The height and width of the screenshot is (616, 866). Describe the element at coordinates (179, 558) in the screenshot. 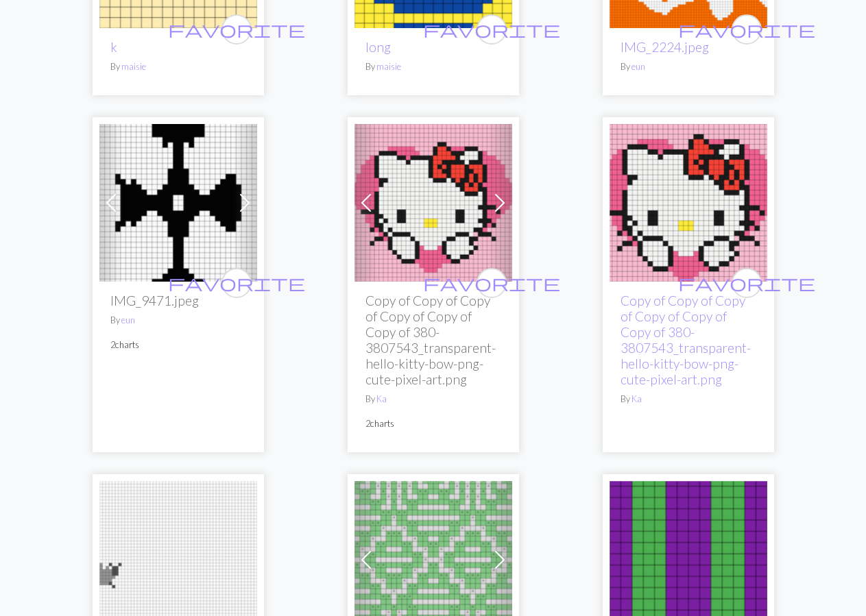

I see `a: sheep` at that location.